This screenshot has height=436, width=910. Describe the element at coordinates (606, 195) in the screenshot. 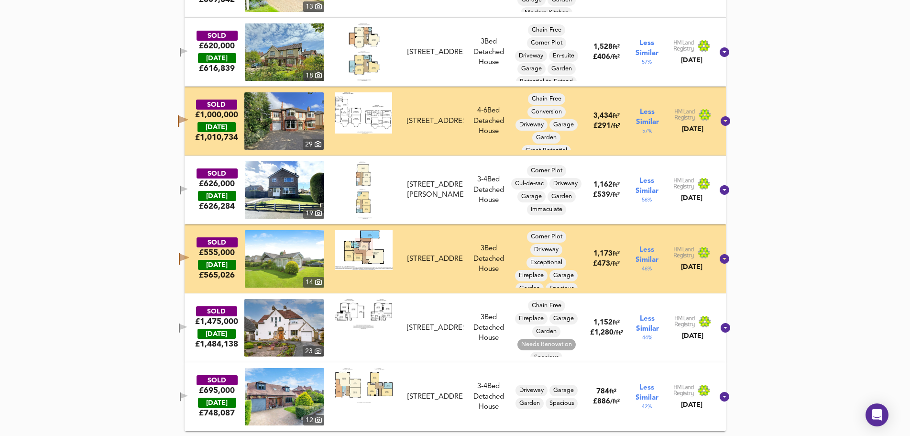

I see `span: £ 539` at that location.